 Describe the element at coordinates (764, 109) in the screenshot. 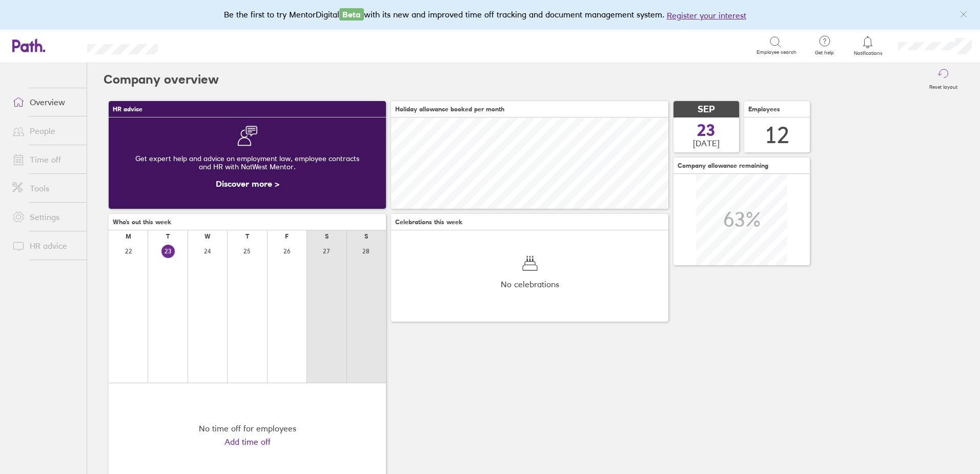

I see `span: Employees` at that location.